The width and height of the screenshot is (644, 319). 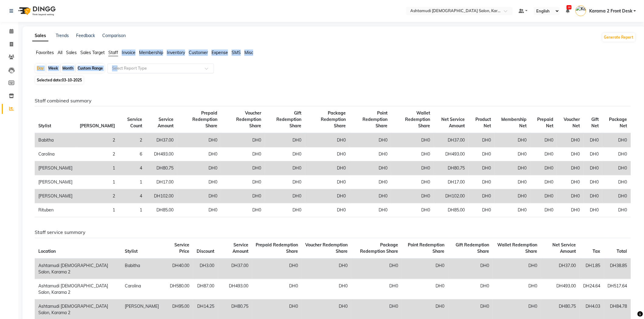 What do you see at coordinates (220, 52) in the screenshot?
I see `span: Expense` at bounding box center [220, 52].